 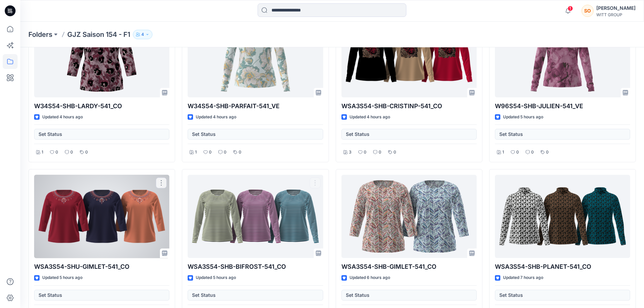 What do you see at coordinates (102, 106) in the screenshot?
I see `p: W34S54-SHB-LARDY-541_CO` at bounding box center [102, 106].